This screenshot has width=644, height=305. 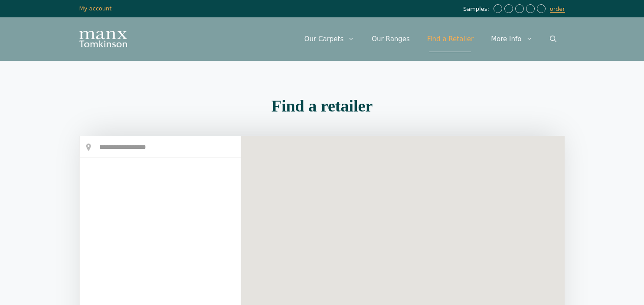 I want to click on a: My account, so click(x=96, y=8).